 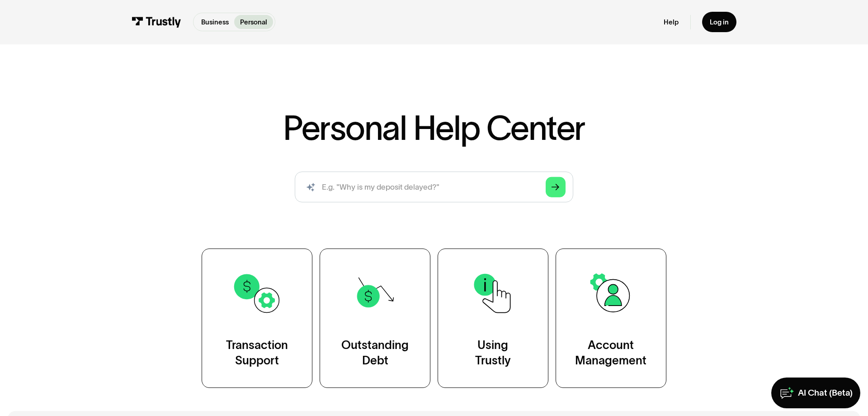 I want to click on a: Log in, so click(x=720, y=22).